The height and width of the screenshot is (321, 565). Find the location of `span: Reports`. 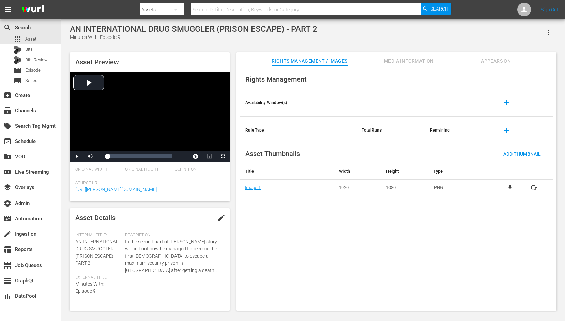

span: Reports is located at coordinates (8, 250).